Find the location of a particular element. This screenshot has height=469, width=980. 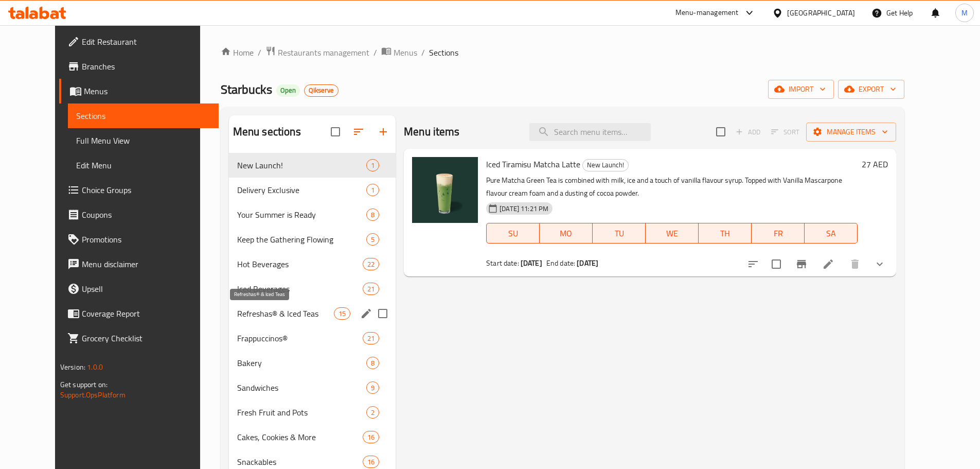

button: SA is located at coordinates (831, 233).